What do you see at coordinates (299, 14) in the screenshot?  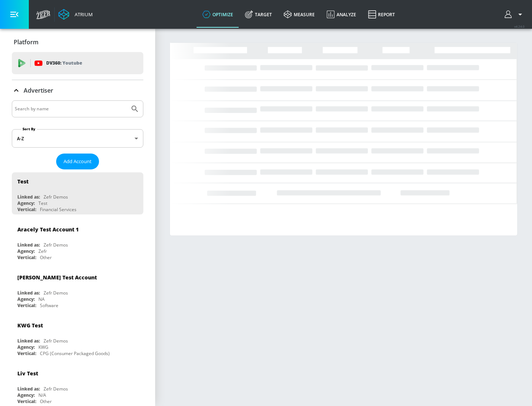 I see `a: measure` at bounding box center [299, 14].